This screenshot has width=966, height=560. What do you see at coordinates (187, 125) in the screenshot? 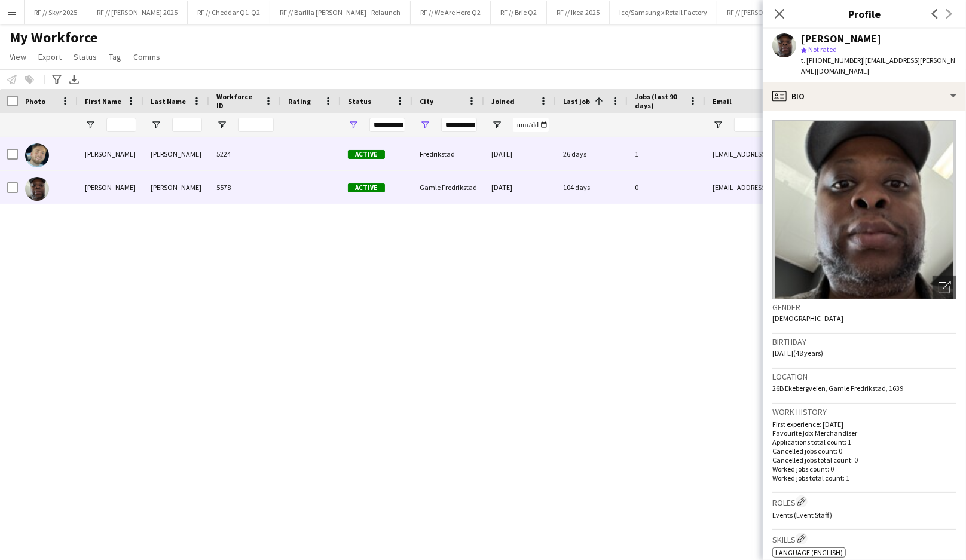
I see `input: Last Name Filter Input` at bounding box center [187, 125].